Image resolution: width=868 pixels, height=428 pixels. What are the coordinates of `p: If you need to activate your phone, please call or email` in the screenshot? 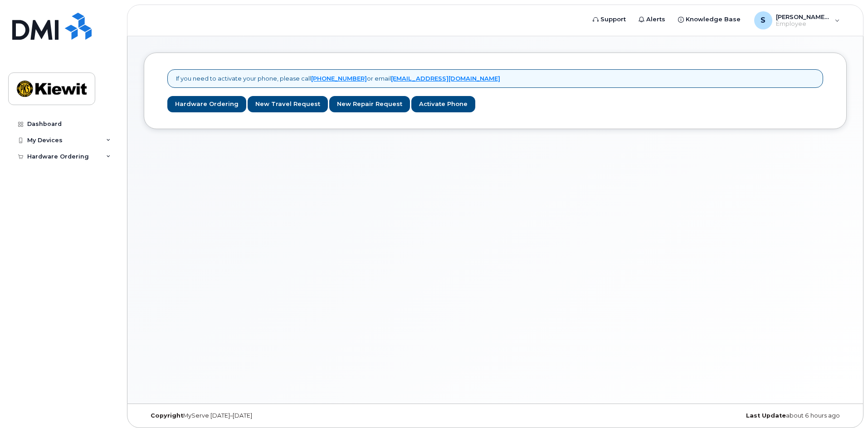 It's located at (338, 79).